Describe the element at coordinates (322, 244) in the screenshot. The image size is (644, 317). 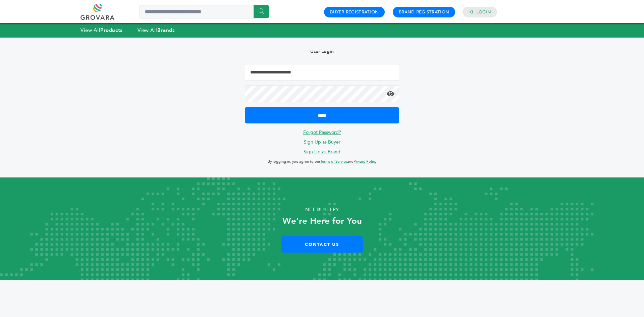
I see `a: Contact Us` at that location.